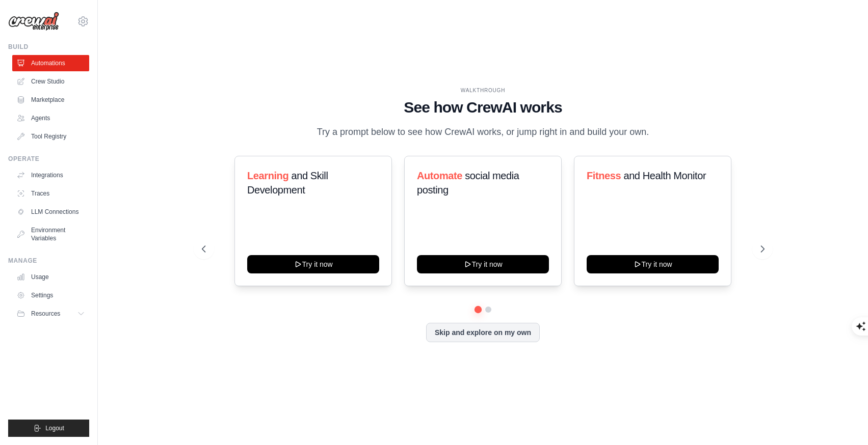 Image resolution: width=868 pixels, height=445 pixels. What do you see at coordinates (51, 212) in the screenshot?
I see `a: LLM Connections` at bounding box center [51, 212].